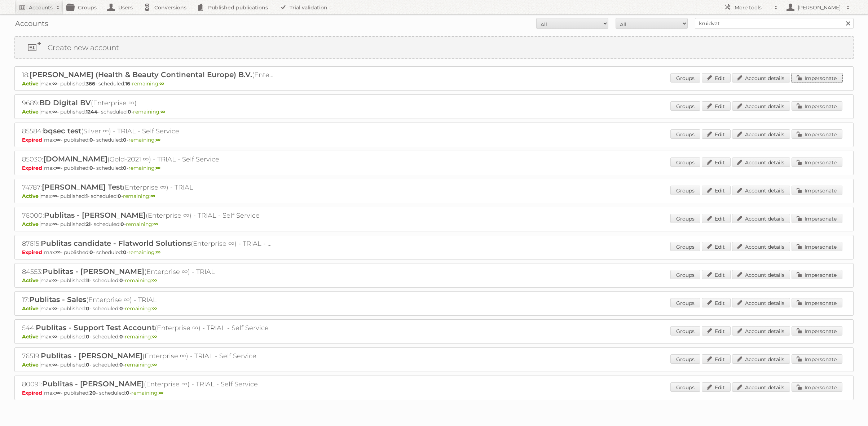  Describe the element at coordinates (753, 8) in the screenshot. I see `h2: More tools` at that location.